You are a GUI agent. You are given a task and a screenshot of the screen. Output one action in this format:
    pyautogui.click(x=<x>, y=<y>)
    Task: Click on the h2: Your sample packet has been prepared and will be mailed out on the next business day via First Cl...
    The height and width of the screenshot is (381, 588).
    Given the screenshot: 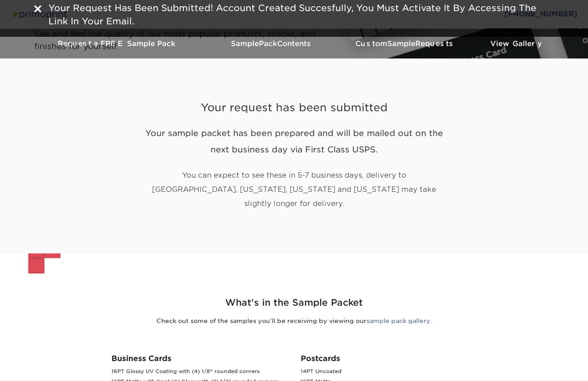 What is the action you would take?
    pyautogui.click(x=294, y=141)
    